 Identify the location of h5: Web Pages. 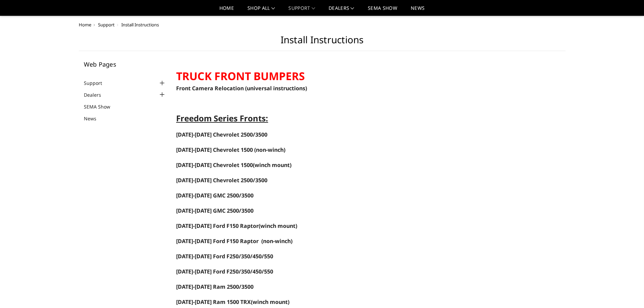
(125, 64).